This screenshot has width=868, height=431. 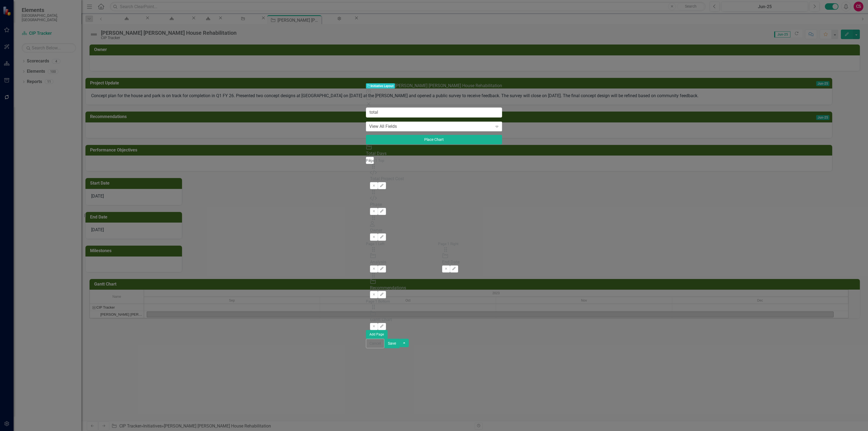 I want to click on small: Page 1 Bottom, so click(x=378, y=301).